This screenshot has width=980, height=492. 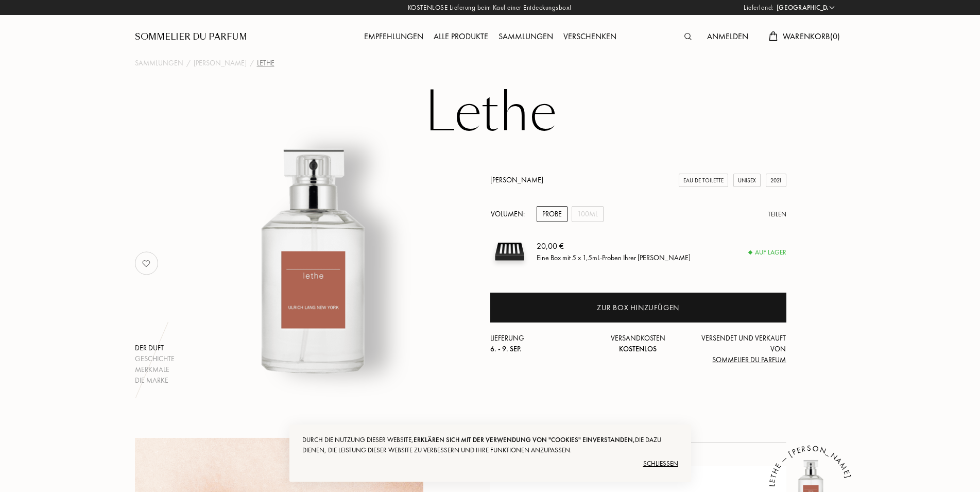 What do you see at coordinates (191, 37) in the screenshot?
I see `div: Sommelier du Parfum` at bounding box center [191, 37].